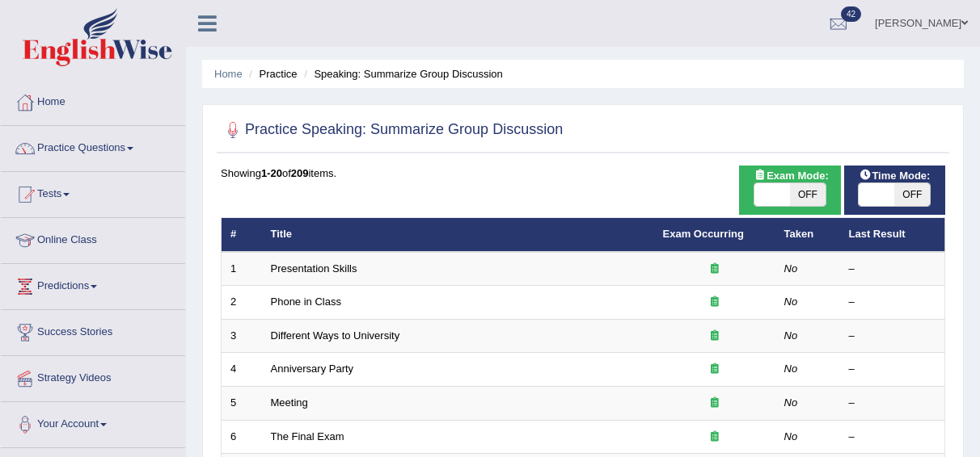 This screenshot has width=980, height=457. What do you see at coordinates (242, 437) in the screenshot?
I see `td: 6` at bounding box center [242, 437].